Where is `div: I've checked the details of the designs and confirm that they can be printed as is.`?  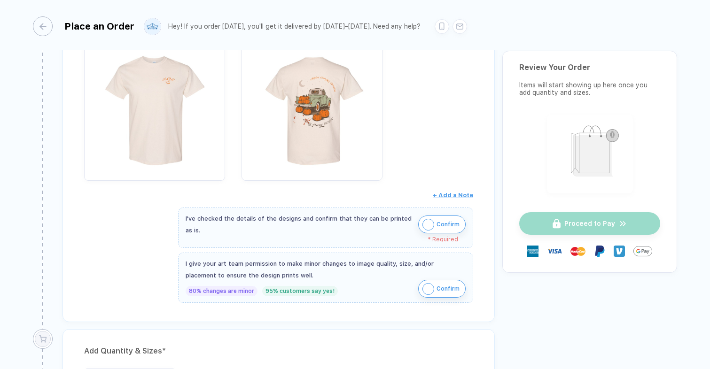
div: I've checked the details of the designs and confirm that they can be printed as is. is located at coordinates (299, 225).